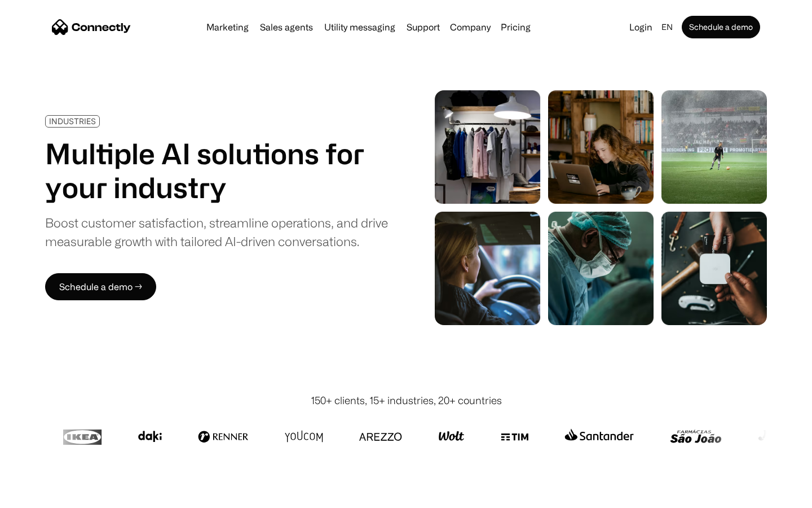  I want to click on a: Utility messaging, so click(360, 27).